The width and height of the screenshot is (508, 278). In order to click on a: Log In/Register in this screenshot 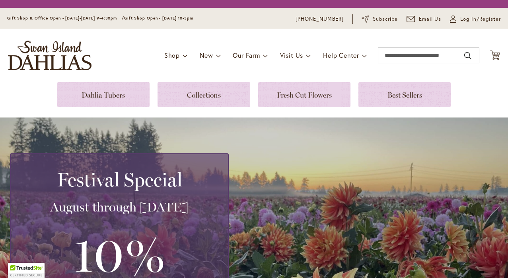, I will do `click(475, 19)`.